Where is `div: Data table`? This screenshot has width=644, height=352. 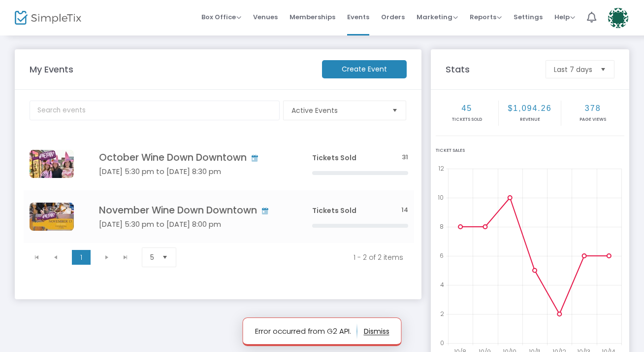 div: Data table is located at coordinates (219, 190).